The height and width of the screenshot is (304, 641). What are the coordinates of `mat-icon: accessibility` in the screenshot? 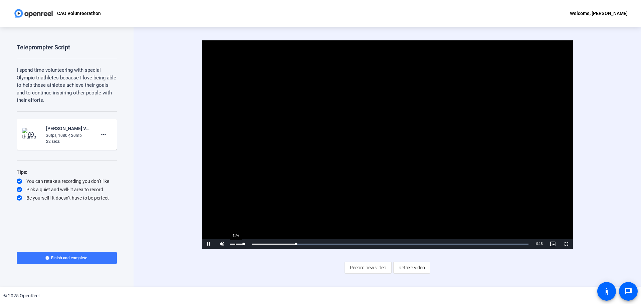 It's located at (607, 292).